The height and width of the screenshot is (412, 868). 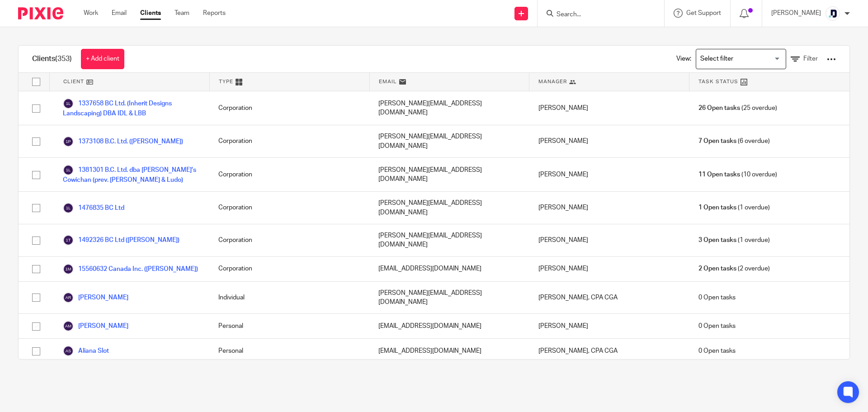 What do you see at coordinates (739, 59) in the screenshot?
I see `input: Search for option` at bounding box center [739, 59].